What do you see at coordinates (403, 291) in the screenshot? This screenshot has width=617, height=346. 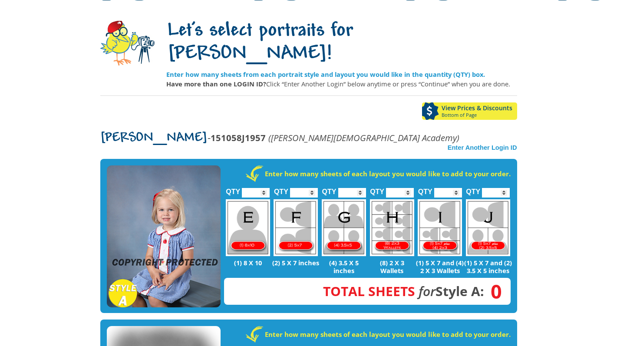 I see `strong: Style A:` at bounding box center [403, 291].